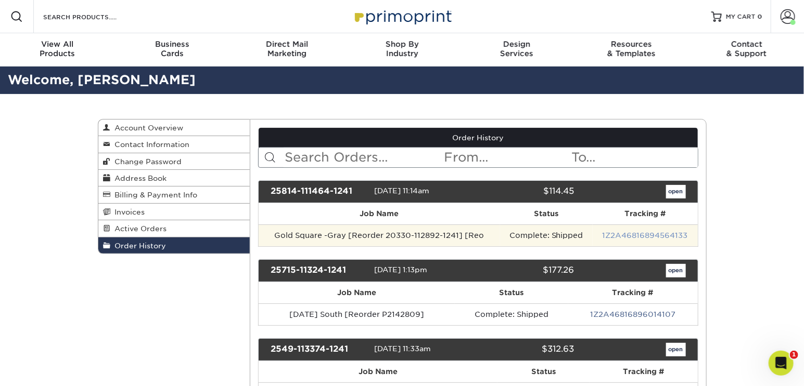 Image resolution: width=804 pixels, height=386 pixels. Describe the element at coordinates (287, 50) in the screenshot. I see `a: Direct MailMarketing` at that location.